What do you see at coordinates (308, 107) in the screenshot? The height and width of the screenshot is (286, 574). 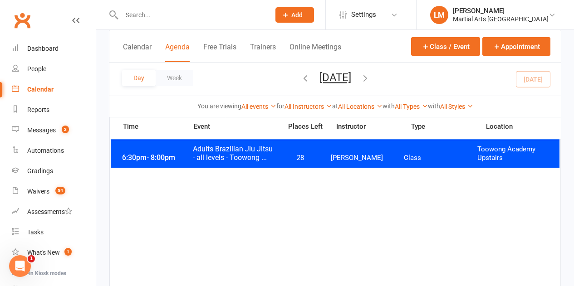 I see `a: All Instructors` at bounding box center [308, 107].